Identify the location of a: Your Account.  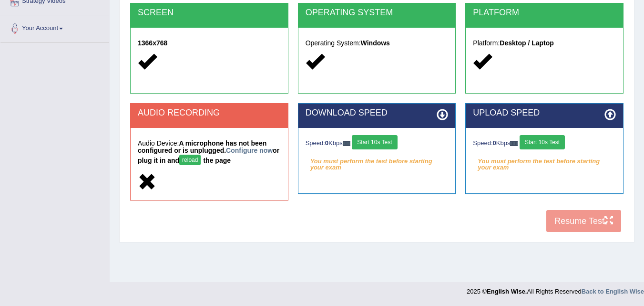
(55, 27).